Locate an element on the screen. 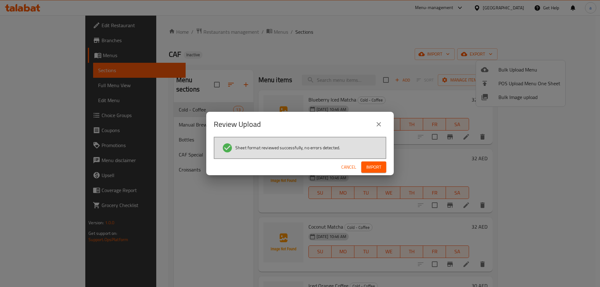 This screenshot has width=600, height=287. span: Sheet format reviewed successfully, no errors detected. is located at coordinates (287, 148).